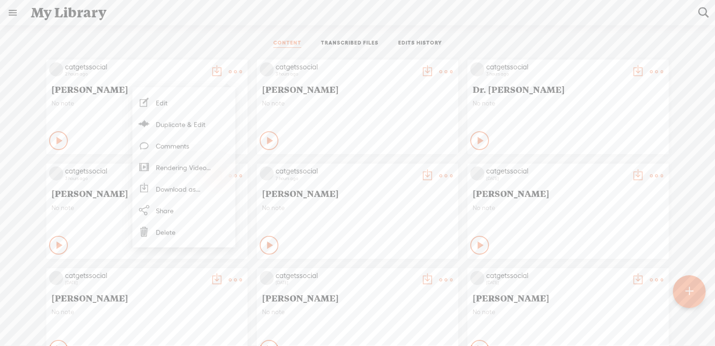  What do you see at coordinates (346, 178) in the screenshot?
I see `div: 7 hours ago` at bounding box center [346, 178].